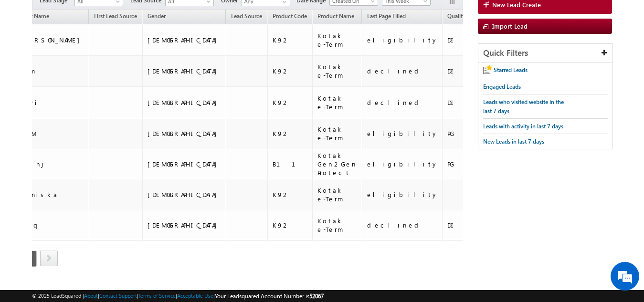  I want to click on a: Qualification, so click(463, 17).